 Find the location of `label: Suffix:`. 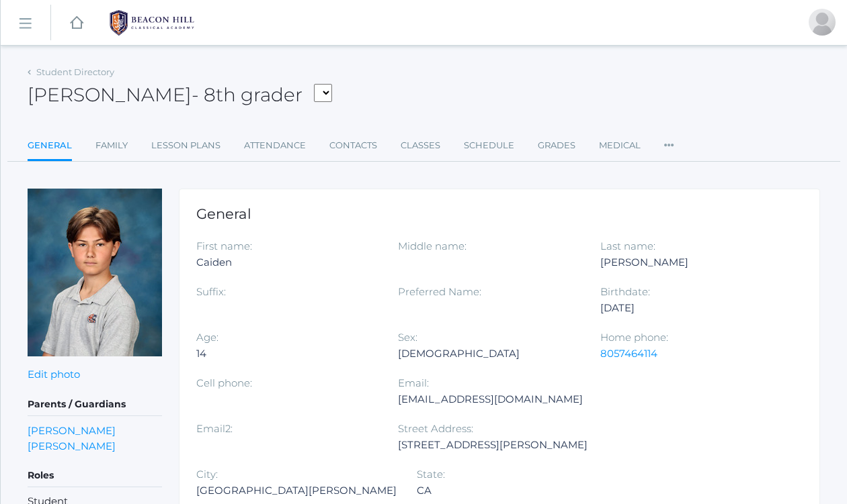

label: Suffix: is located at coordinates (211, 291).